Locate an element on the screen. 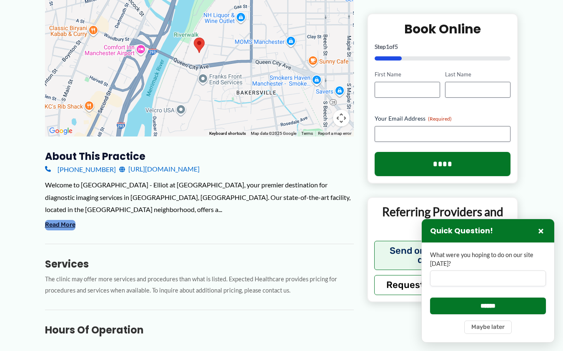  a: Open this area in Google Maps (opens a new window) is located at coordinates (61, 131).